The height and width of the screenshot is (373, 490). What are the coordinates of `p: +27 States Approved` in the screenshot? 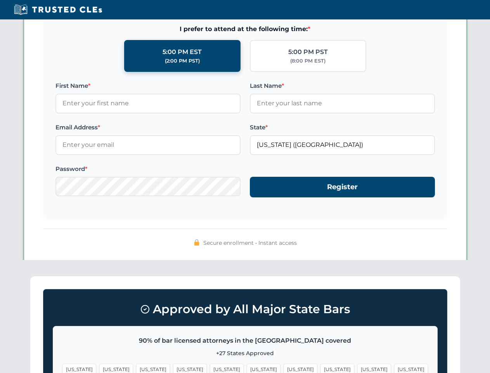 It's located at (245, 353).